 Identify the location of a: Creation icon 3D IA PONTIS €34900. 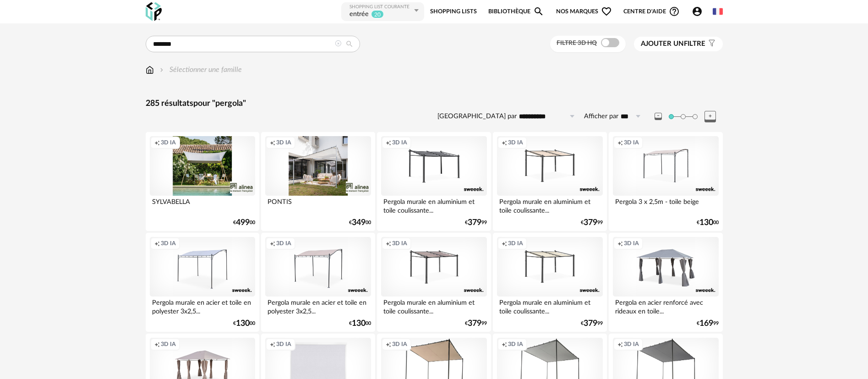
(318, 182).